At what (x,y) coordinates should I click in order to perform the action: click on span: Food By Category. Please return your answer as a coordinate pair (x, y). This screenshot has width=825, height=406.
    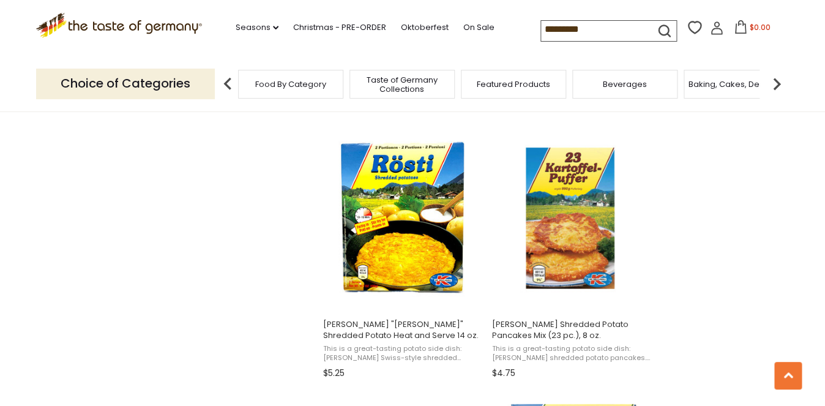
    Looking at the image, I should click on (291, 84).